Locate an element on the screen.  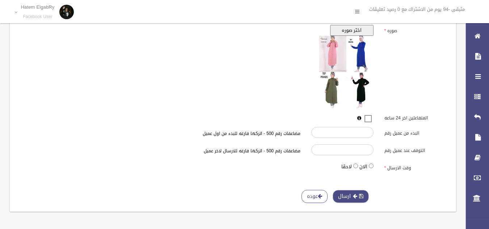
a: عوده is located at coordinates (315, 197).